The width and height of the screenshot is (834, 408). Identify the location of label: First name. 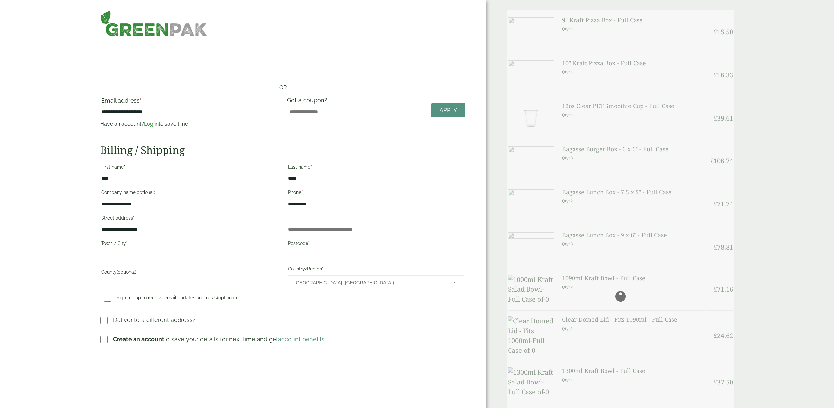
(190, 168).